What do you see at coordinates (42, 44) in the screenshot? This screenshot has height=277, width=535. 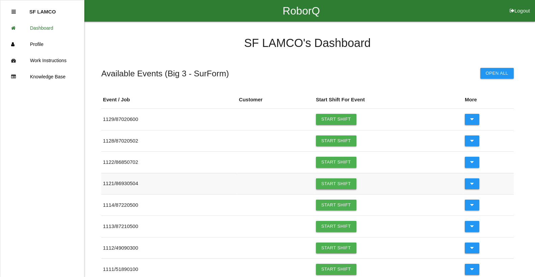 I see `a: Profile` at bounding box center [42, 44].